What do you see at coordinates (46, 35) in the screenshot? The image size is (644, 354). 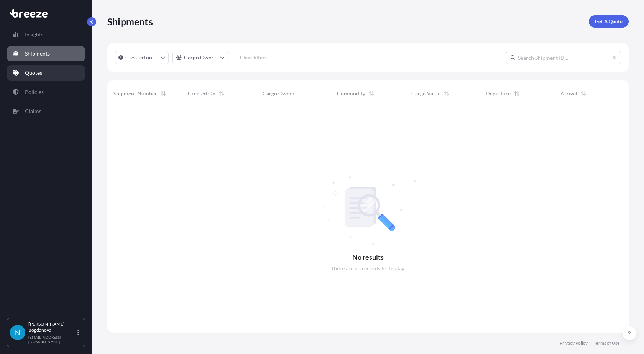 I see `a: Insights` at bounding box center [46, 35].